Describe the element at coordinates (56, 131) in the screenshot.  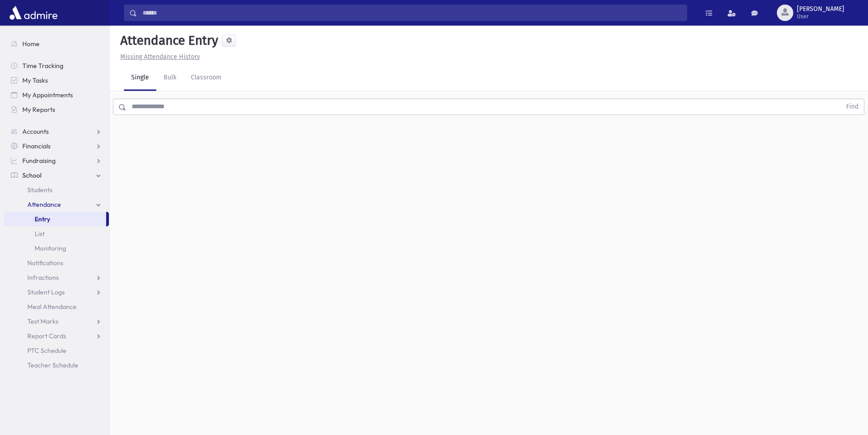
I see `a: Accounts` at that location.